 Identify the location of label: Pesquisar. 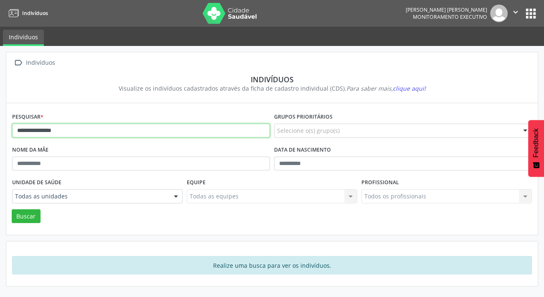
(28, 117).